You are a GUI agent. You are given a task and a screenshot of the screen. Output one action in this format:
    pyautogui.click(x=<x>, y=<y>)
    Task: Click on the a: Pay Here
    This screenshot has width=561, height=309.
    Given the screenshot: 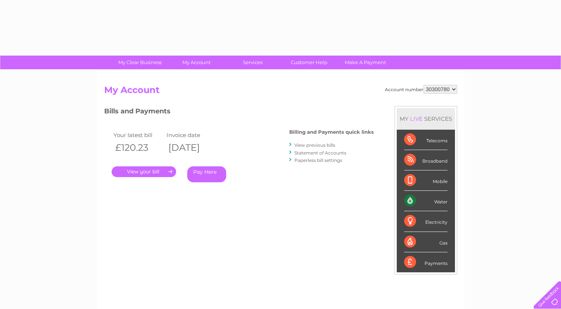 What is the action you would take?
    pyautogui.click(x=206, y=174)
    